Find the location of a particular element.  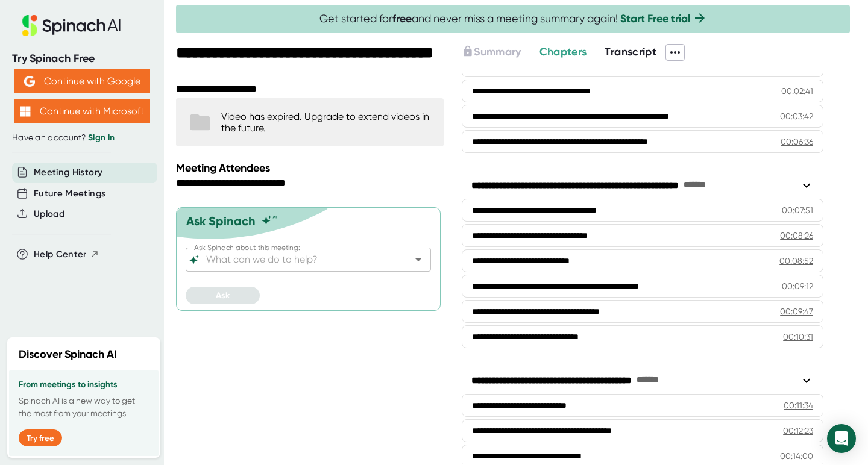

a: Start Free trial is located at coordinates (656, 19).